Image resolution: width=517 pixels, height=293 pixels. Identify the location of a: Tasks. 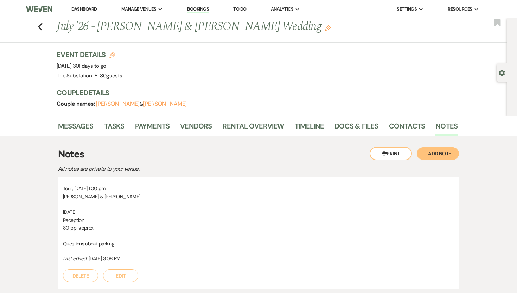
(114, 128).